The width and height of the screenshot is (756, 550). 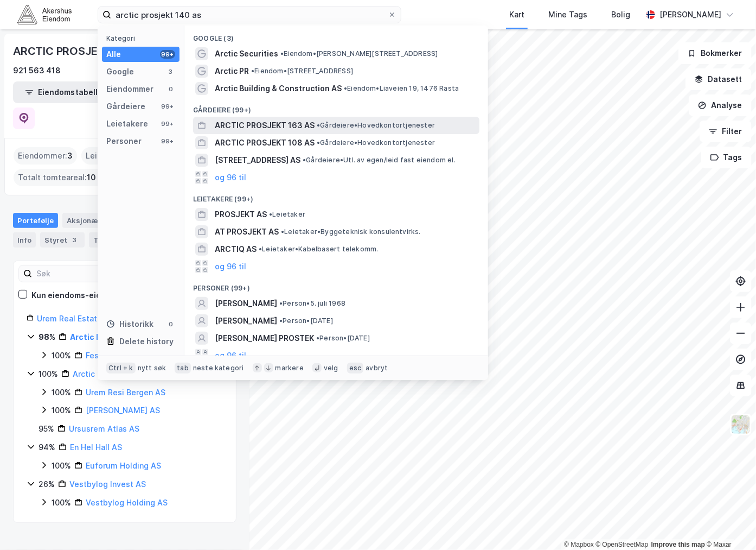 I want to click on div: Transaksjoner, so click(x=119, y=240).